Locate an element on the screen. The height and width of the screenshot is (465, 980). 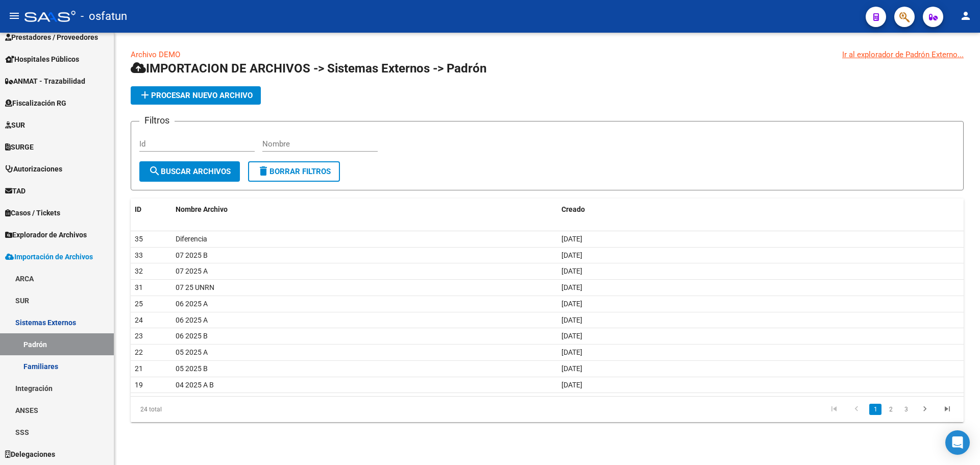
span: ANMAT - Trazabilidad is located at coordinates (45, 81).